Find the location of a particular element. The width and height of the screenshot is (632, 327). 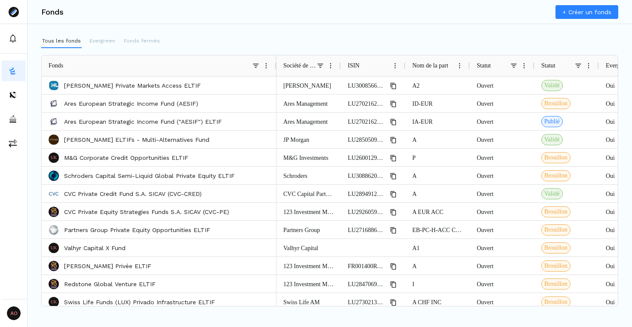

button: Fonds fermés is located at coordinates (142, 41).